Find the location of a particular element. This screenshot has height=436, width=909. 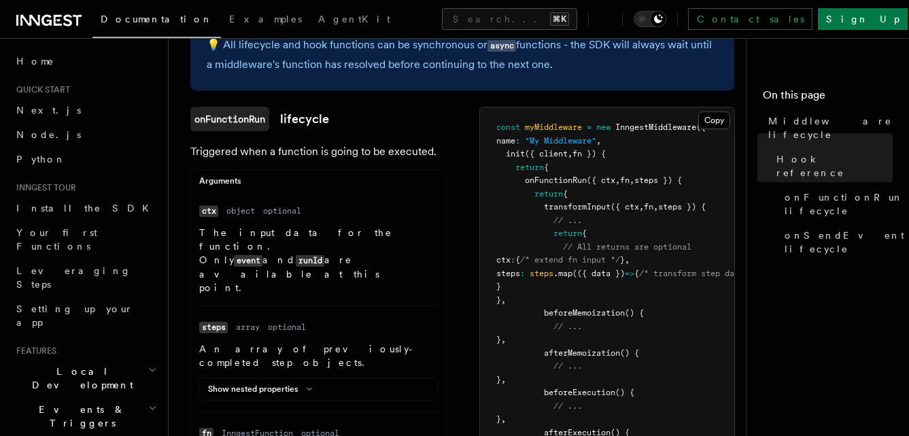

span: Middleware lifecycle is located at coordinates (830, 128).